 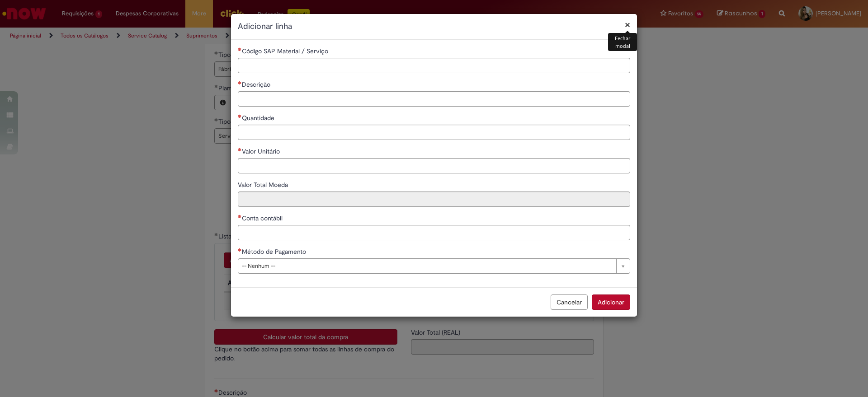 What do you see at coordinates (259, 118) in the screenshot?
I see `span: Quantidade` at bounding box center [259, 118].